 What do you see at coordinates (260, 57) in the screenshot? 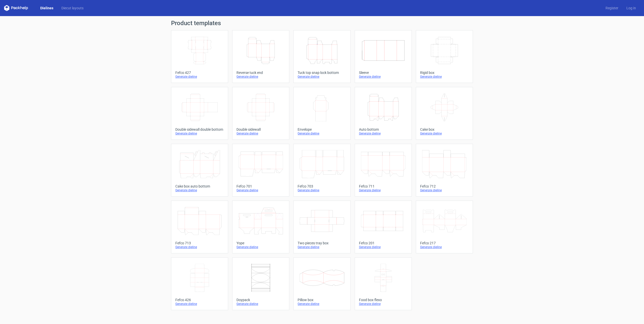
I see `a: Reverse tuck endGenerate dieline` at bounding box center [260, 57].